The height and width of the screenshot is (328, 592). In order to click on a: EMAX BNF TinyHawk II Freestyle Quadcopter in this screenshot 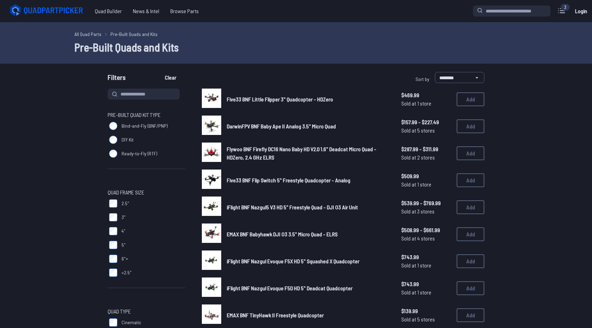, I will do `click(308, 315)`.